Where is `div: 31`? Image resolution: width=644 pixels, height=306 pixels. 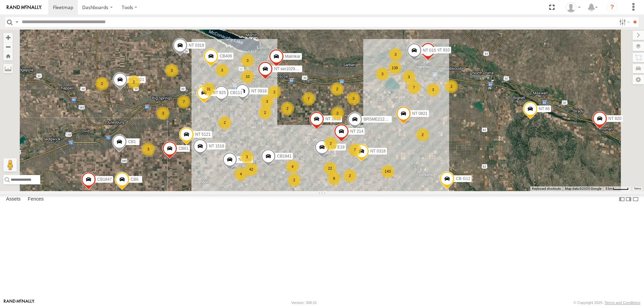 div: 31 is located at coordinates (209, 89).